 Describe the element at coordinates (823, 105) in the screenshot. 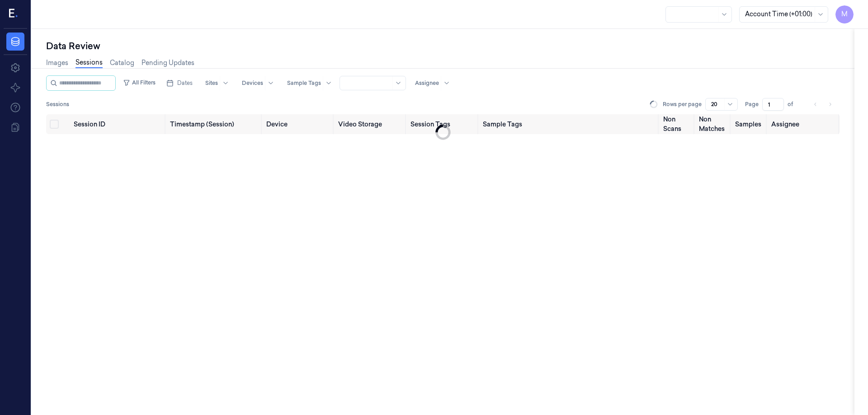

I see `nav: pagination` at that location.